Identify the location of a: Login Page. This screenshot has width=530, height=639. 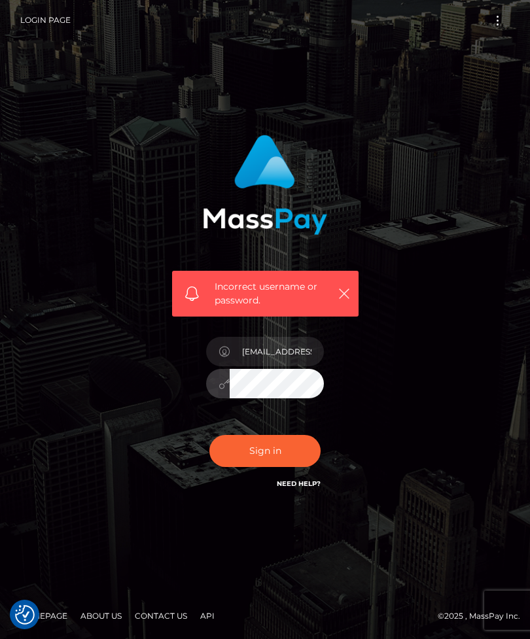
(45, 20).